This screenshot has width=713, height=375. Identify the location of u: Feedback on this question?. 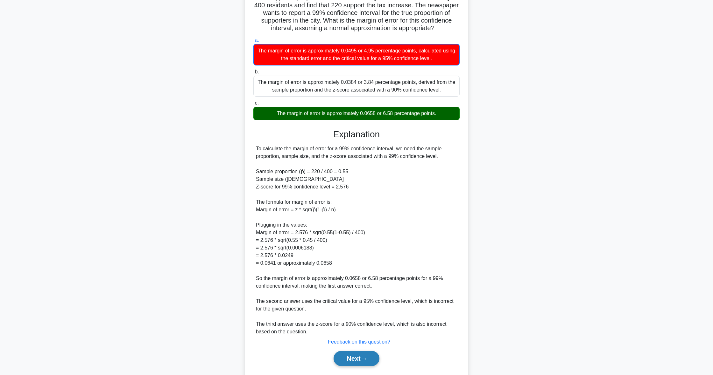
(359, 342).